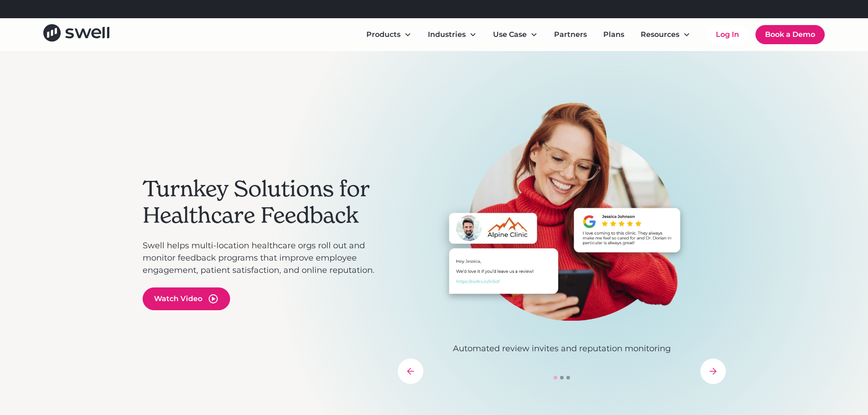 The height and width of the screenshot is (415, 868). I want to click on div: Show slide 3 of 3, so click(569, 377).